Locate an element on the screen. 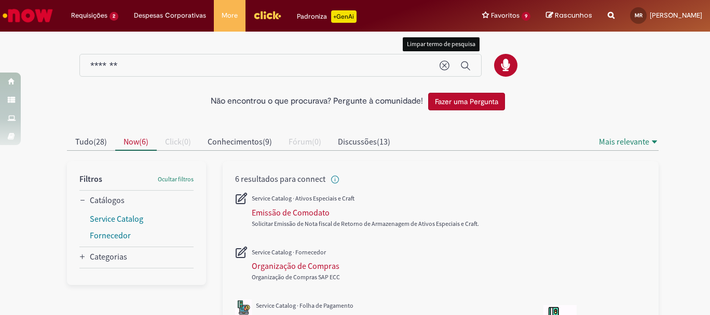 The height and width of the screenshot is (315, 710). span: More is located at coordinates (229, 16).